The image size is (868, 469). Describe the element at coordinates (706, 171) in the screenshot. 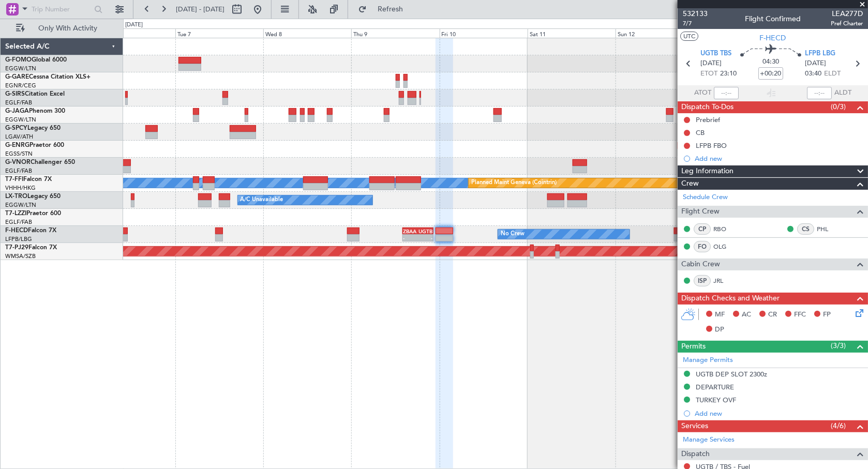

I see `span: Leg Information` at that location.